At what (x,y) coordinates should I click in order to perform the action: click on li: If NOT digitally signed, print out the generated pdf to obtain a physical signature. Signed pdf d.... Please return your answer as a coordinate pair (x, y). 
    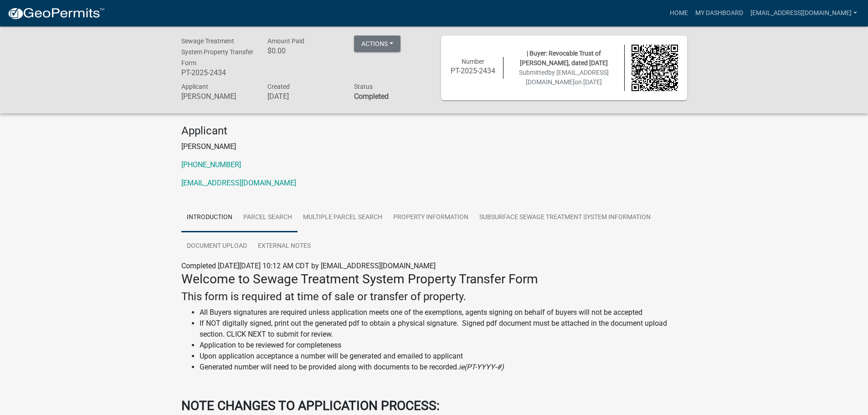
    Looking at the image, I should click on (444, 329).